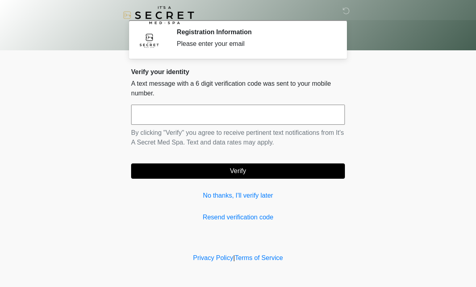 The image size is (476, 287). I want to click on div: Please enter your email, so click(254, 44).